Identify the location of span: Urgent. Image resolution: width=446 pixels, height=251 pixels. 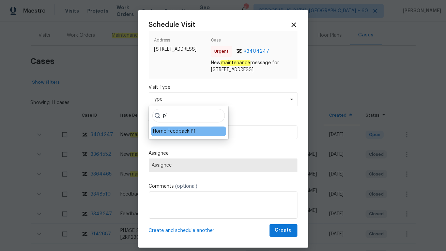
(223, 51).